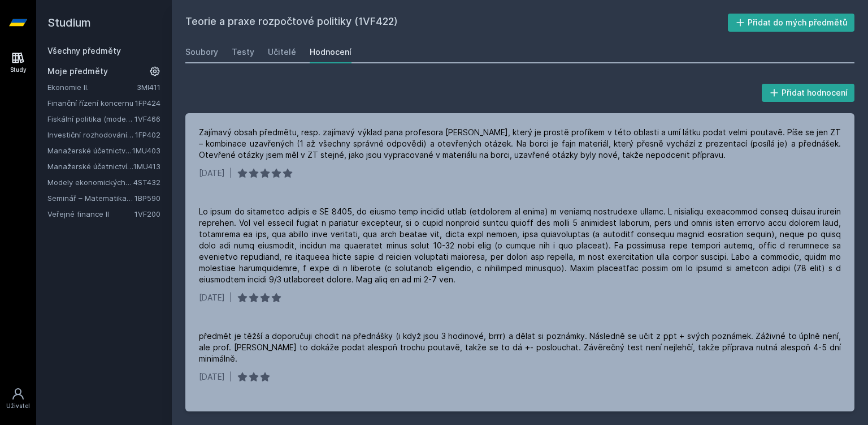 This screenshot has width=868, height=425. Describe the element at coordinates (18, 398) in the screenshot. I see `a: Uživatel` at that location.